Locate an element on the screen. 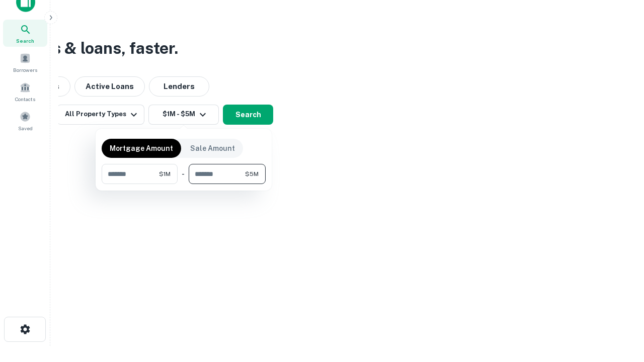  p: Sale Amount is located at coordinates (212, 148).